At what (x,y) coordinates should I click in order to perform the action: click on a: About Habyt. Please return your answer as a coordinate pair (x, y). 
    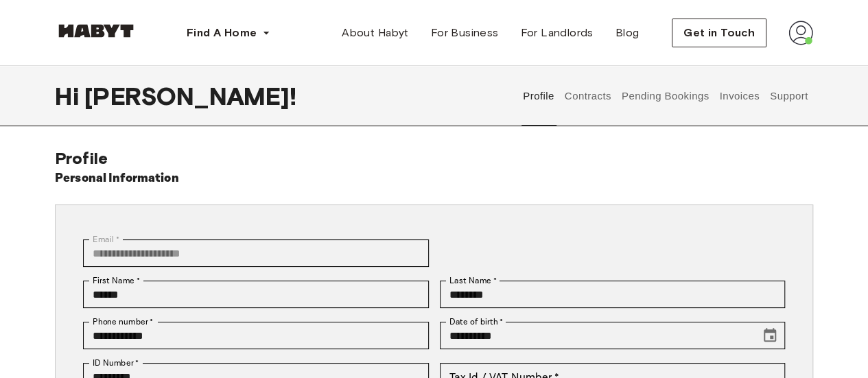
    Looking at the image, I should click on (375, 33).